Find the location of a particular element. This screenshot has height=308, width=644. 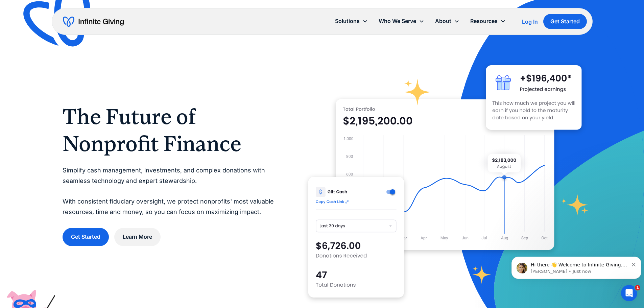

a: Learn More is located at coordinates (137, 236).